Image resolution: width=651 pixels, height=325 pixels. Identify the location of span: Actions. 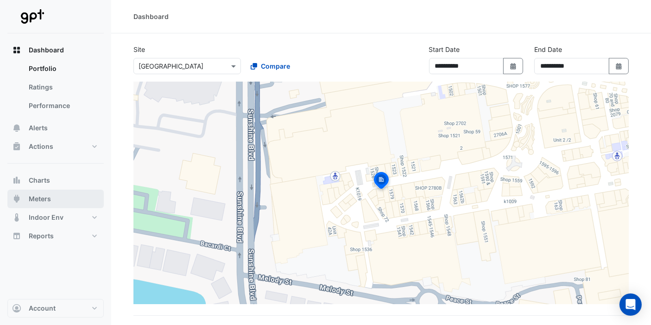
(41, 146).